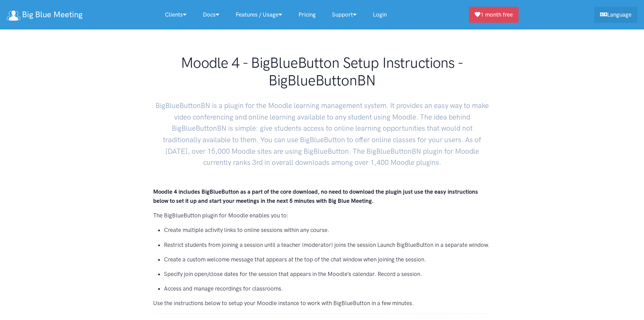 The image size is (644, 320). I want to click on img: logo, so click(13, 15).